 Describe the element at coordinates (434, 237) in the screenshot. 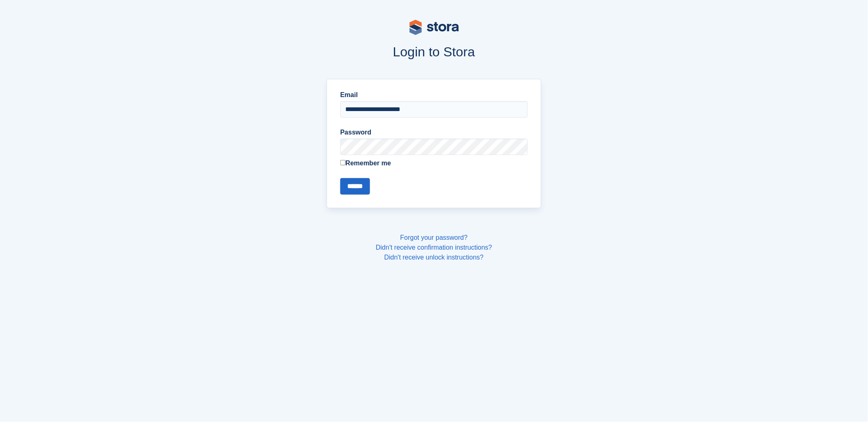

I see `a: Forgot your password?` at that location.